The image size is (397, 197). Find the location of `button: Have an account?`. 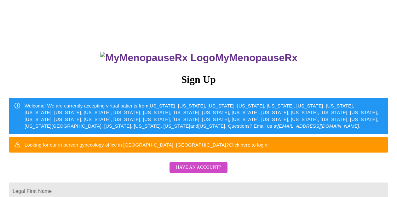

button: Have an account? is located at coordinates (198, 167).